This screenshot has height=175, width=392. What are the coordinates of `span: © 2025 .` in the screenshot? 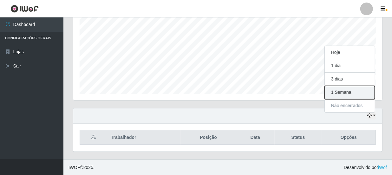 It's located at (81, 167).